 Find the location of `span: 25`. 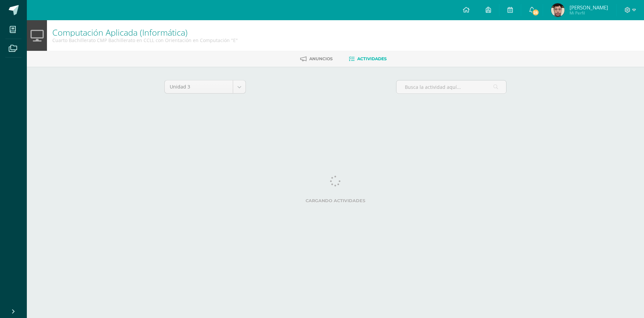

span: 25 is located at coordinates (536, 12).